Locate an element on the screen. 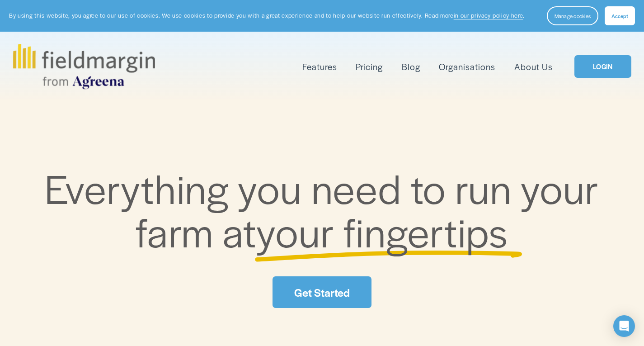 The height and width of the screenshot is (346, 644). span: Accept is located at coordinates (620, 16).